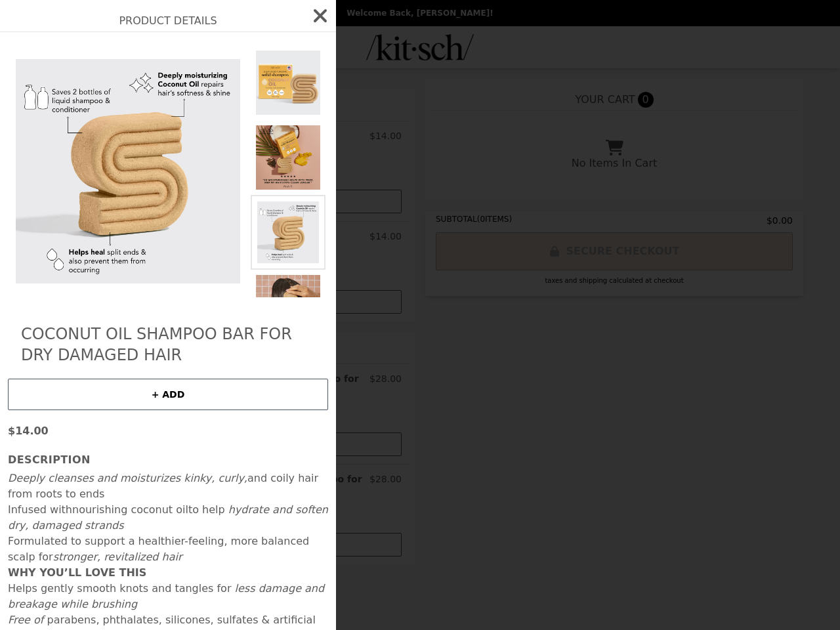  Describe the element at coordinates (168, 345) in the screenshot. I see `h2: Coconut Oil Shampoo Bar for Dry Damaged Hair` at that location.